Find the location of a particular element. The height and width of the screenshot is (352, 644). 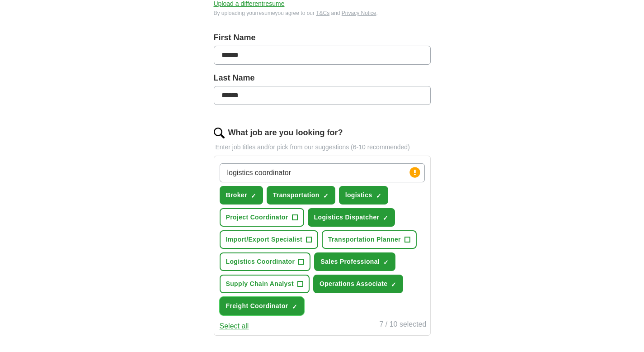

label: Last Name is located at coordinates (322, 78).